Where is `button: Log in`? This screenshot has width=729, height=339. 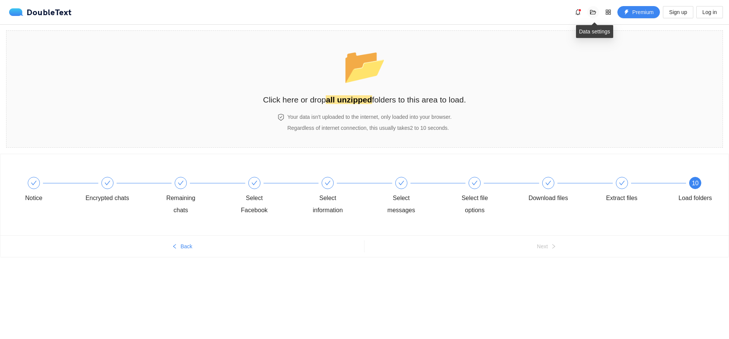
button: Log in is located at coordinates (710, 12).